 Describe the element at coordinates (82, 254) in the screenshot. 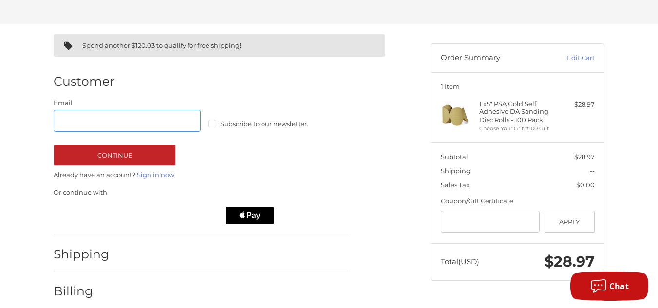

I see `h2: Shipping` at that location.